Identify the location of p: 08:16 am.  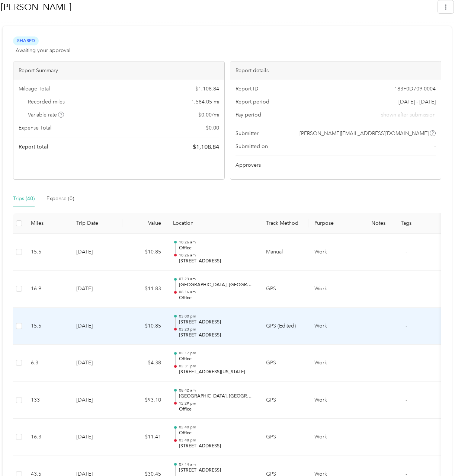
(216, 292).